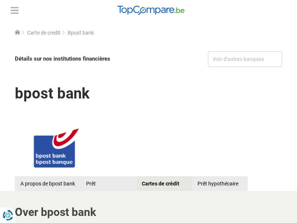 The height and width of the screenshot is (223, 297). Describe the element at coordinates (14, 10) in the screenshot. I see `button: Menu` at that location.